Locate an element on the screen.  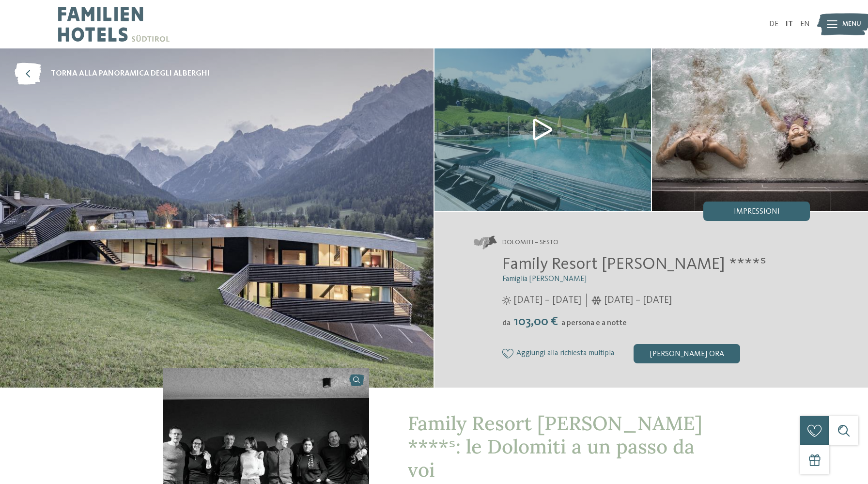
span: 103,00 € is located at coordinates (536, 322).